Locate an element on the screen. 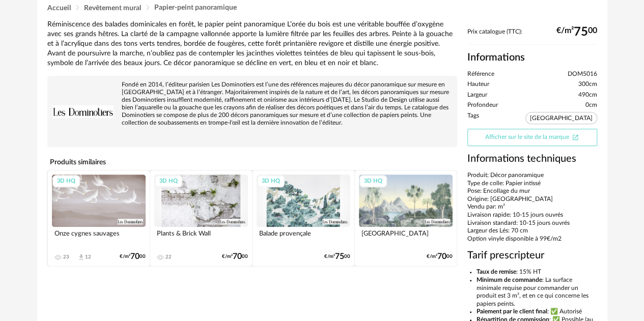 The image size is (644, 321). b: Minimum de commande is located at coordinates (509, 280).